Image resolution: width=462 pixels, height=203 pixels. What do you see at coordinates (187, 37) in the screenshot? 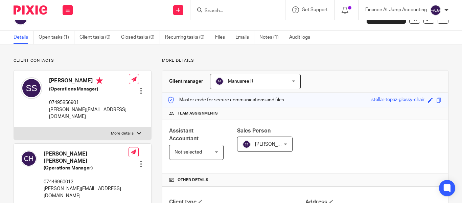
I see `a: Recurring tasks (0)` at bounding box center [187, 37].